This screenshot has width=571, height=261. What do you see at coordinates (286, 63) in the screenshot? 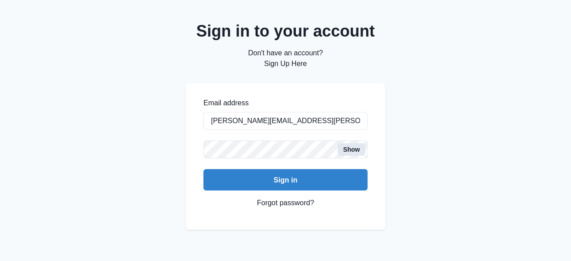
I see `a: Sign Up Here` at bounding box center [286, 63].